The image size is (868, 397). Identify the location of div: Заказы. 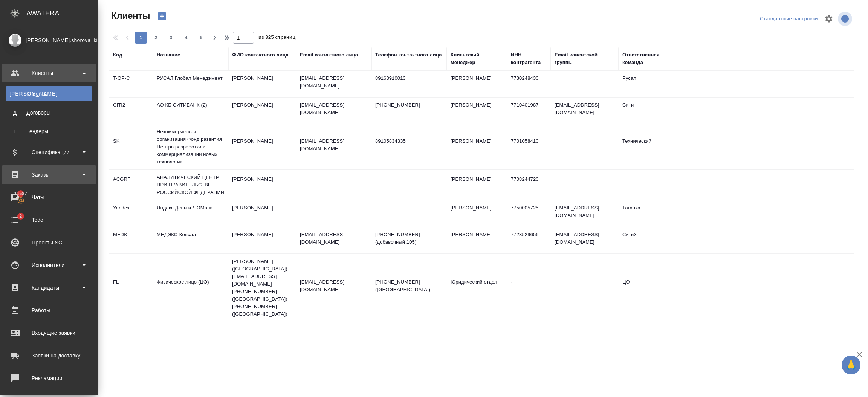
(49, 175).